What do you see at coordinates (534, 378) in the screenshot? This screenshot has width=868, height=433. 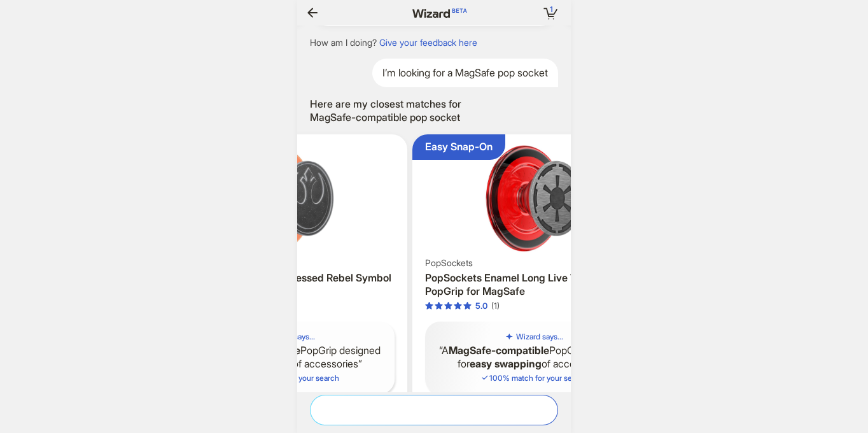 I see `span: 100 % match for your search` at bounding box center [534, 378].